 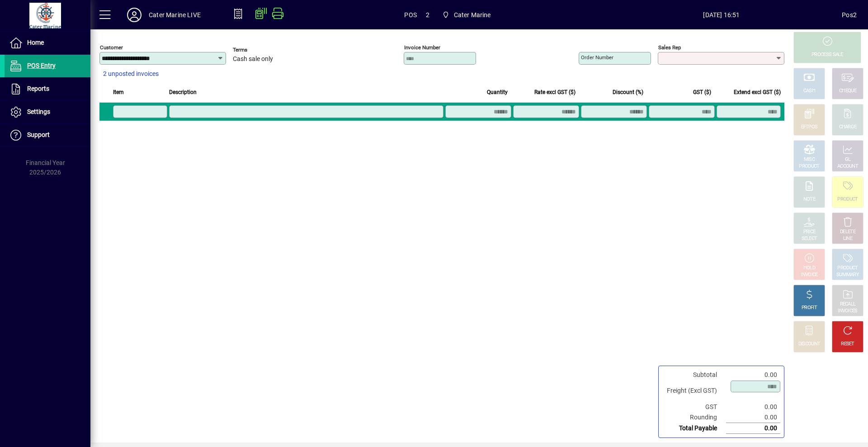 I want to click on span: POS Entry, so click(x=41, y=65).